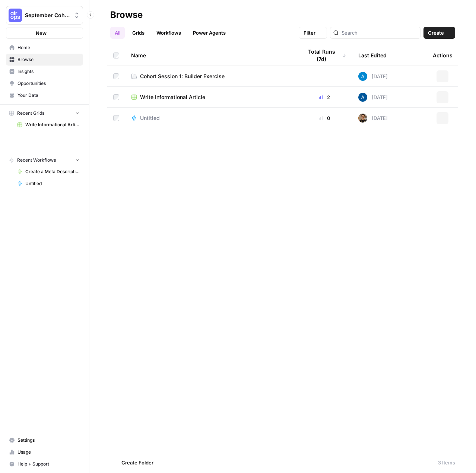  I want to click on a: Insights, so click(44, 71).